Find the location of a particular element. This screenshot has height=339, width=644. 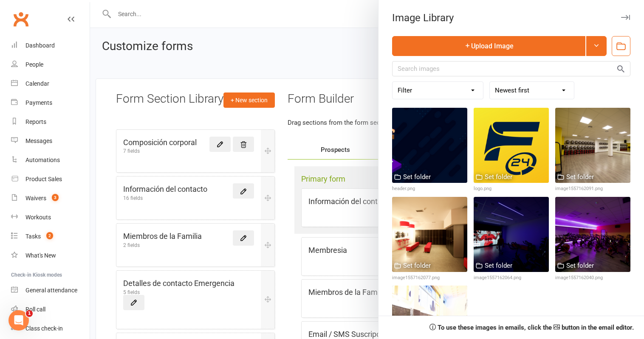

div: Roll call is located at coordinates (36, 310).